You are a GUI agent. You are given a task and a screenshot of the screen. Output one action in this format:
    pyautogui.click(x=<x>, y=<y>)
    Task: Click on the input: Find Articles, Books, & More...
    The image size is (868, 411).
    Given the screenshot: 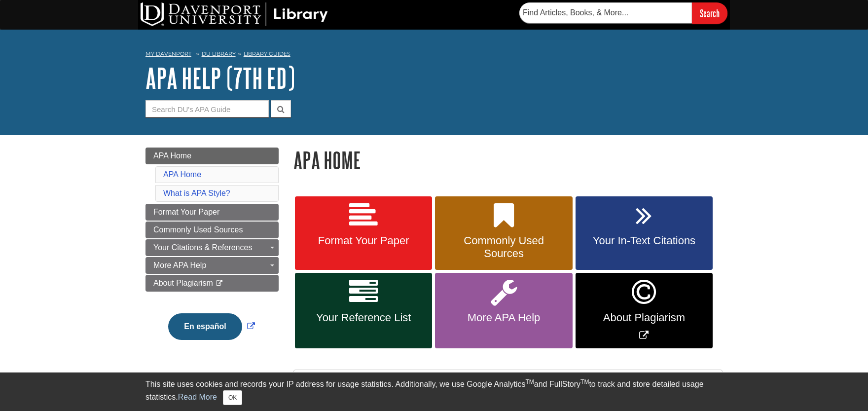 What is the action you would take?
    pyautogui.click(x=605, y=13)
    